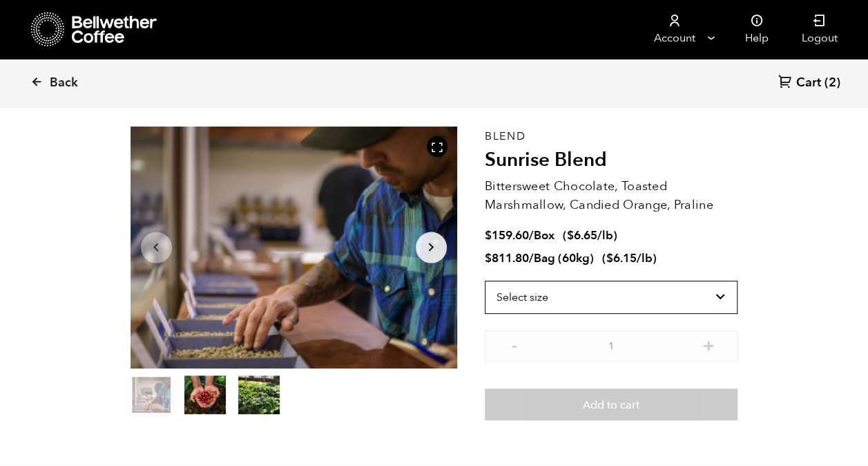  Describe the element at coordinates (563, 258) in the screenshot. I see `span: Bag (60kg)` at that location.